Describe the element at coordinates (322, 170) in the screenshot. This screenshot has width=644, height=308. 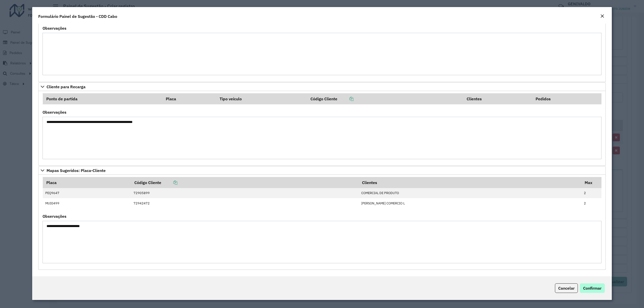
I see `a: Mapas Sugeridos: Placa-Cliente` at that location.